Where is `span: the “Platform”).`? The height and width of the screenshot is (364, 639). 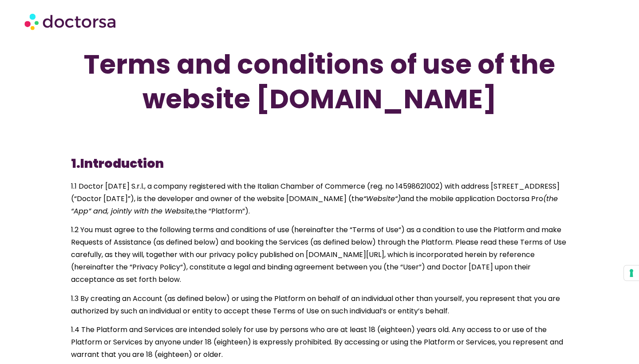
span: the “Platform”). is located at coordinates (222, 211).